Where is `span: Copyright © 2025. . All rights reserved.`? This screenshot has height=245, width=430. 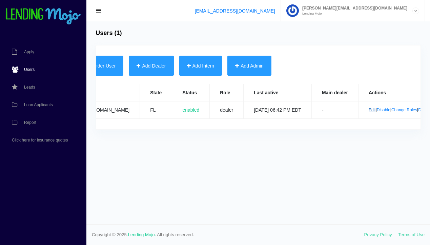
span: Copyright © 2025. . All rights reserved. is located at coordinates (228, 235).